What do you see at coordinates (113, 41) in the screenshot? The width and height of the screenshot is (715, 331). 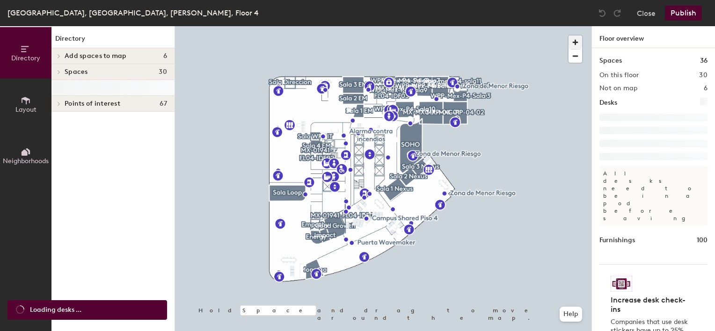 I see `h1: Directory` at bounding box center [113, 41].